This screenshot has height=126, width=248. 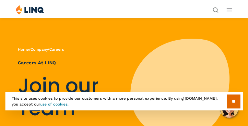 What do you see at coordinates (215, 9) in the screenshot?
I see `button: Open Search Bar` at bounding box center [215, 9].